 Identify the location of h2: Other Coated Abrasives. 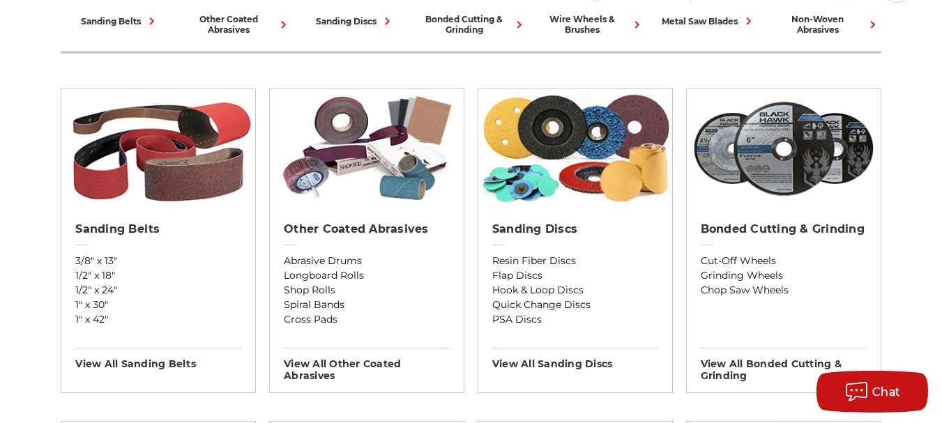
(367, 229).